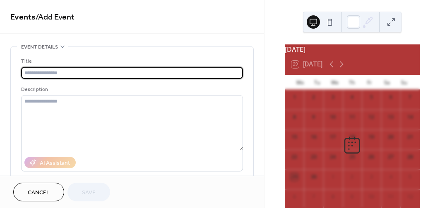 The image size is (440, 208). Describe the element at coordinates (314, 137) in the screenshot. I see `div: 16` at that location.